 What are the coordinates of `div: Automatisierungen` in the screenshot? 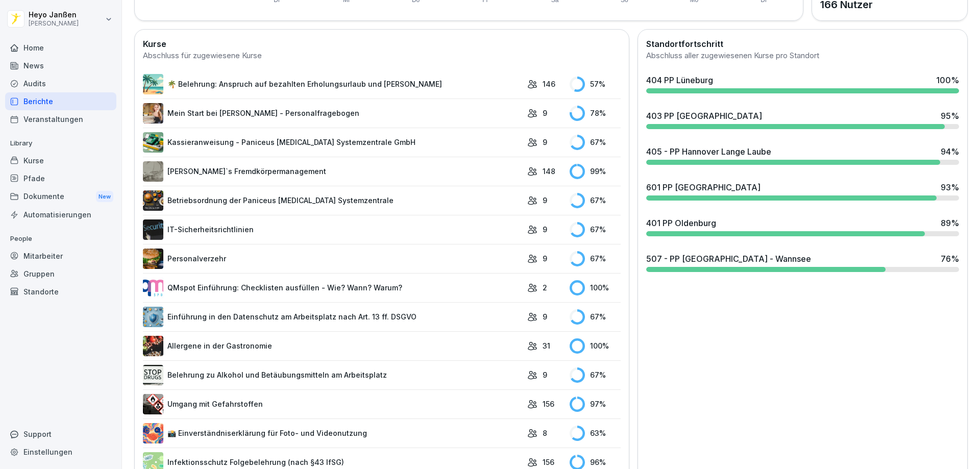 It's located at (61, 214).